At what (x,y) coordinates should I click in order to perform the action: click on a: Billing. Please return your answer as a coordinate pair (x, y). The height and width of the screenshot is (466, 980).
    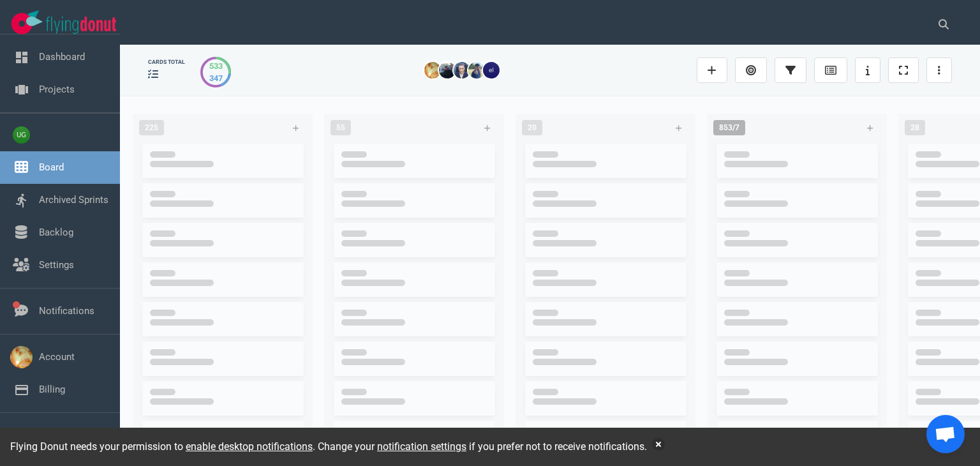
    Looking at the image, I should click on (52, 389).